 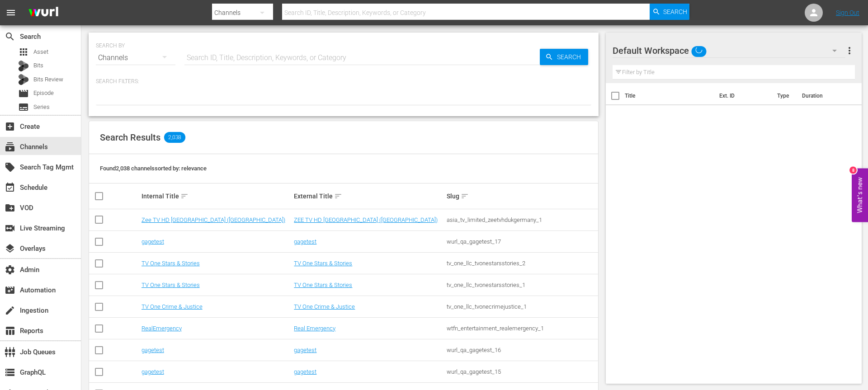 What do you see at coordinates (161, 328) in the screenshot?
I see `a: RealEmergency` at bounding box center [161, 328].